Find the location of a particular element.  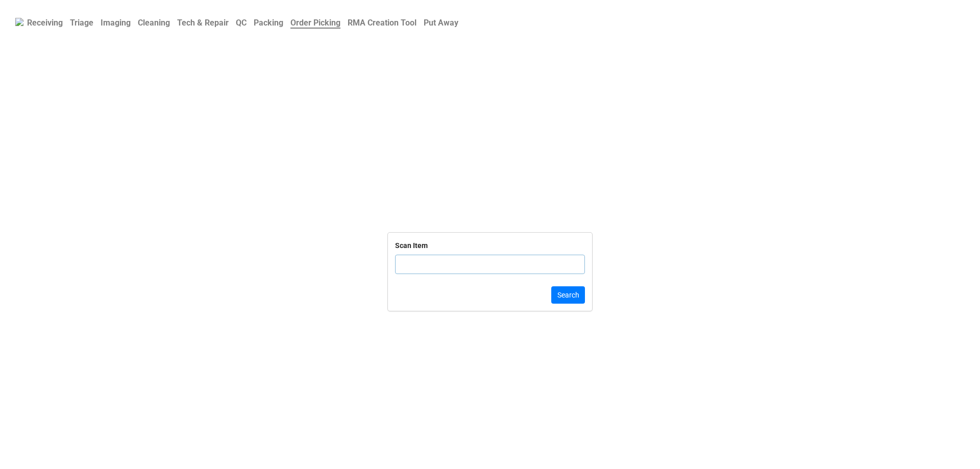

a: Imaging is located at coordinates (116, 23).